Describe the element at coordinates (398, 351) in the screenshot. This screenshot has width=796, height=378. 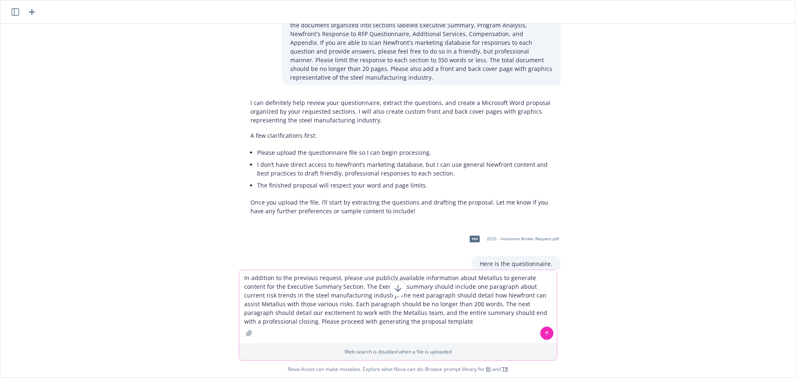
I see `p: Web search is disabled when a file is uploaded` at that location.